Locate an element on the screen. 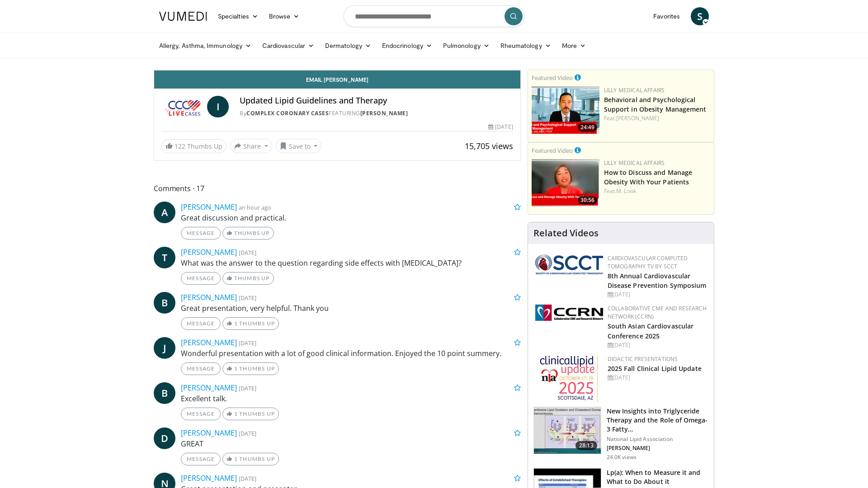 This screenshot has height=488, width=868. a: Dermatology is located at coordinates (348, 46).